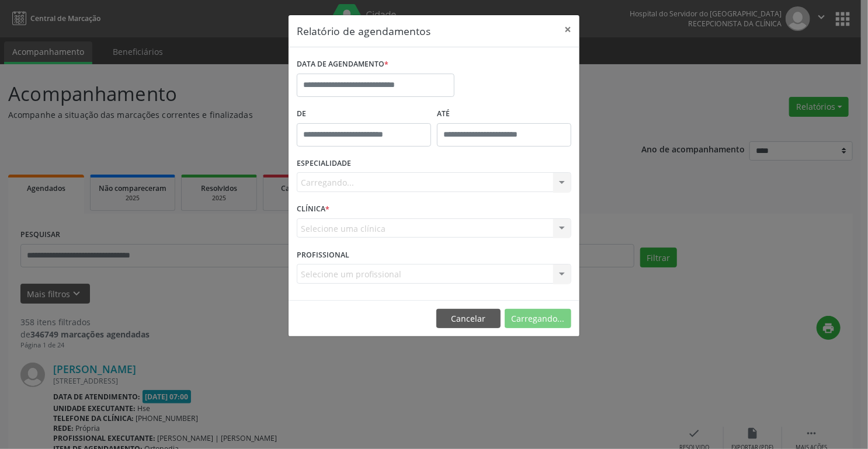 The width and height of the screenshot is (868, 449). I want to click on label: DATA DE AGENDAMENTO, so click(342, 64).